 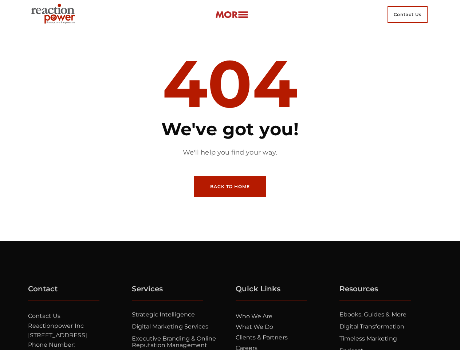 I want to click on a: Timeless Marketing, so click(x=368, y=338).